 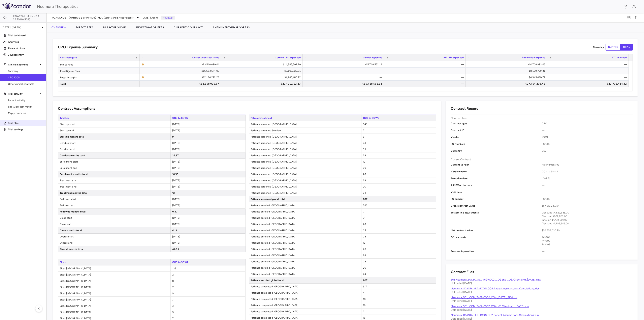 I want to click on p: Version name, so click(x=496, y=172).